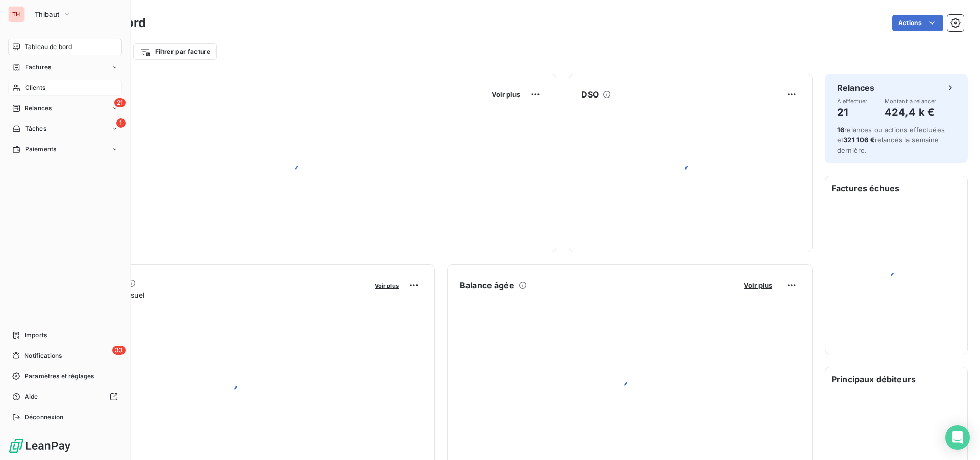 This screenshot has width=980, height=460. What do you see at coordinates (911, 112) in the screenshot?
I see `h4: 424,4 k €` at bounding box center [911, 112].